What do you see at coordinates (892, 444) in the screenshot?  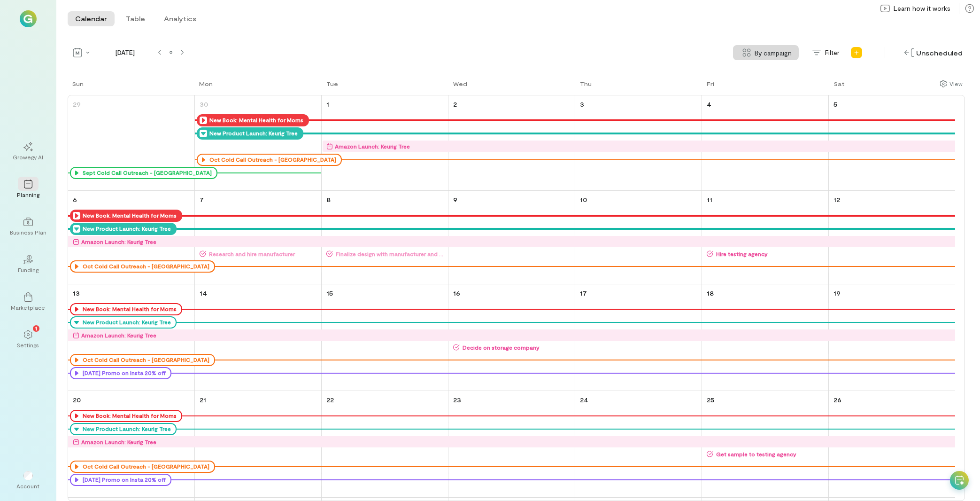 I see `td: October 26, 2024` at bounding box center [892, 444].